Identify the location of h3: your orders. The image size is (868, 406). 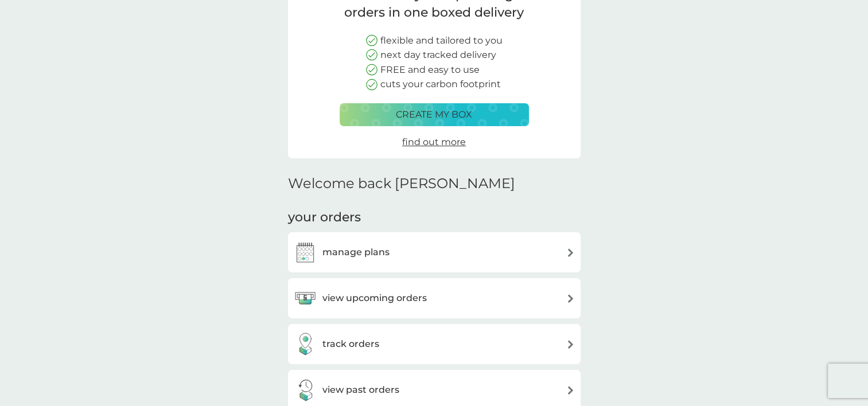
(324, 217).